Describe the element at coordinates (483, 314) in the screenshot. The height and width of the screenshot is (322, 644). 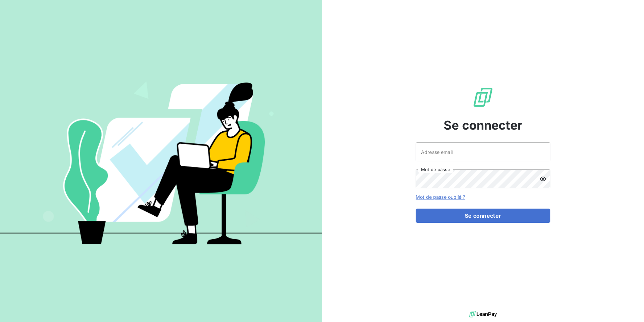
I see `img: logo` at that location.